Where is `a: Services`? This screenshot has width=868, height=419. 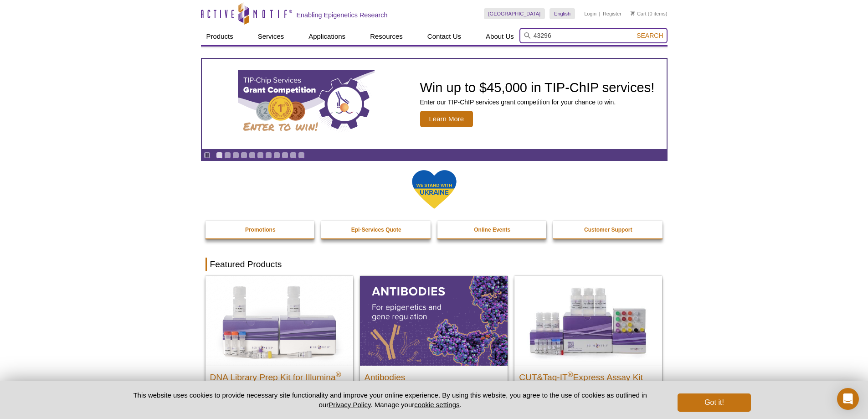
a: Services is located at coordinates (271, 37).